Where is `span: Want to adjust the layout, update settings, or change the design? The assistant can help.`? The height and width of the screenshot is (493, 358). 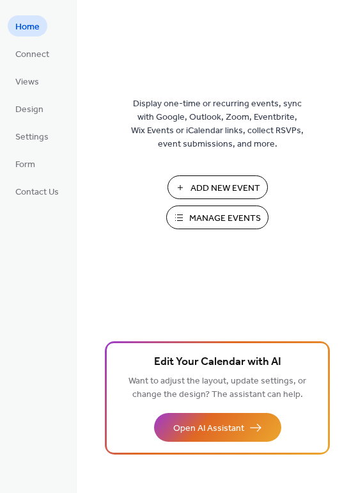
span: Want to adjust the layout, update settings, or change the design? The assistant can help. is located at coordinates (218, 388).